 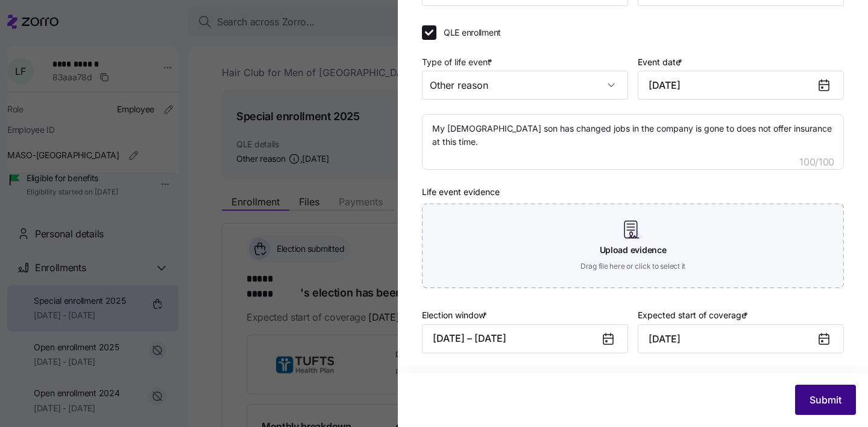 I want to click on label: Type of life event, so click(x=458, y=63).